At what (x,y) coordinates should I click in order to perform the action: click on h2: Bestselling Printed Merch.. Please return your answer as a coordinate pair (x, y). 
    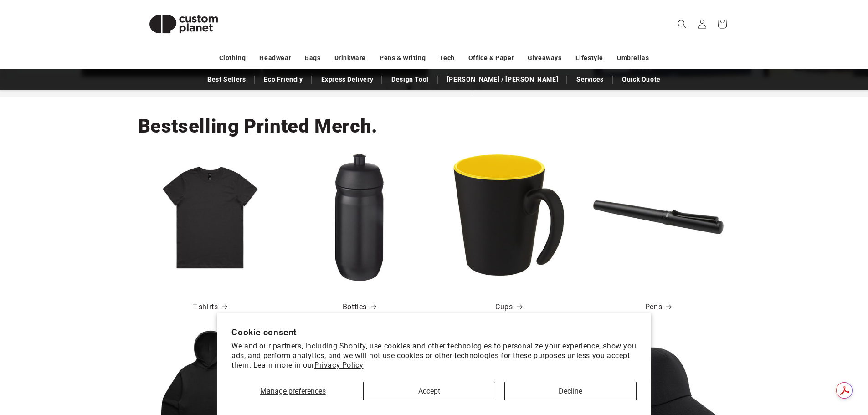
    Looking at the image, I should click on (258, 126).